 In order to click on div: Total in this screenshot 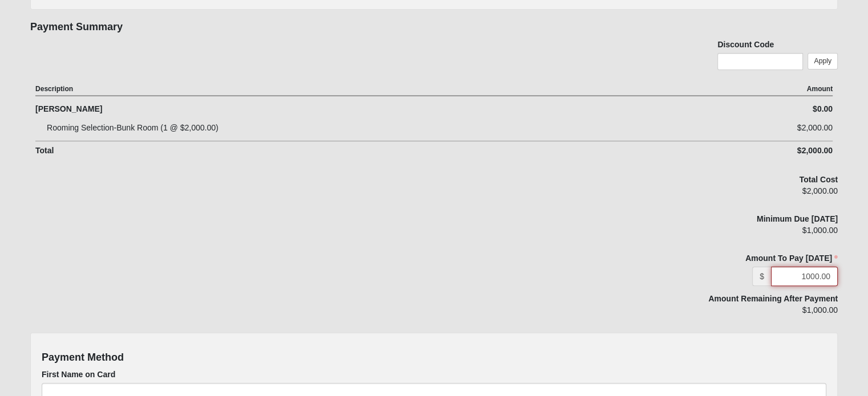, I will do `click(334, 151)`.